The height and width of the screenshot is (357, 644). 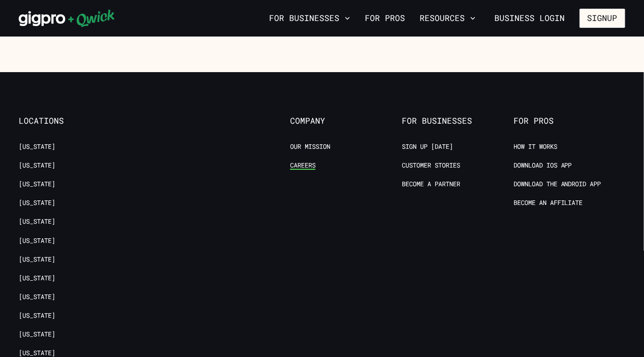 What do you see at coordinates (543, 165) in the screenshot?
I see `a: Download IOS App` at bounding box center [543, 165].